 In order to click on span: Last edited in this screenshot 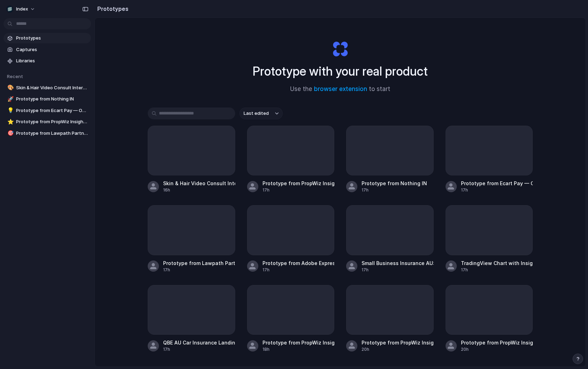, I will do `click(256, 113)`.